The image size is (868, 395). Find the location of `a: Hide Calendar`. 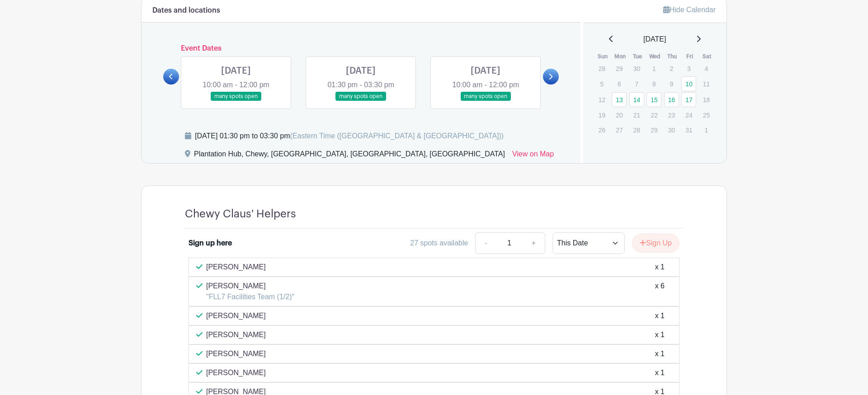

a: Hide Calendar is located at coordinates (689, 10).